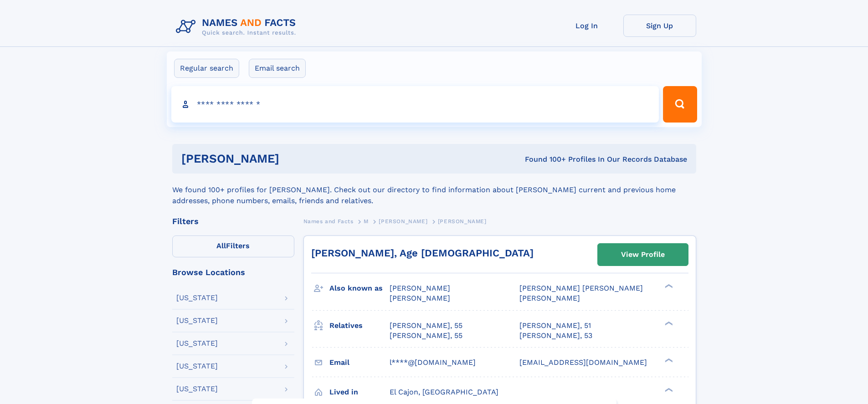 This screenshot has width=868, height=404. Describe the element at coordinates (221, 245) in the screenshot. I see `span: All` at that location.